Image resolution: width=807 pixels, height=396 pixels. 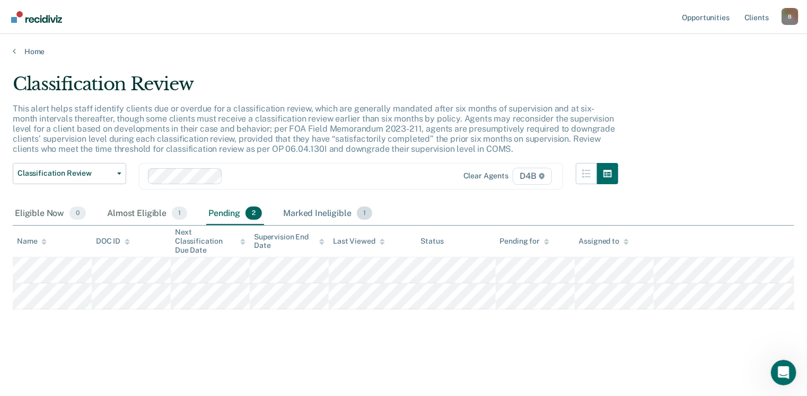 I want to click on div: Pending for, so click(x=525, y=241).